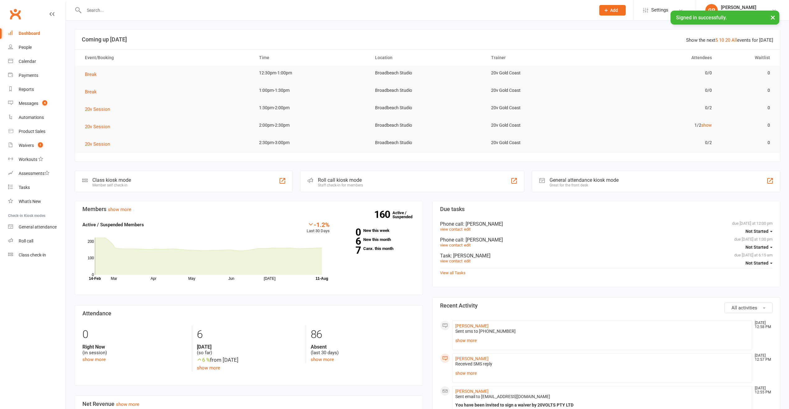  What do you see at coordinates (135, 350) in the screenshot?
I see `div: (in session)` at bounding box center [135, 350].